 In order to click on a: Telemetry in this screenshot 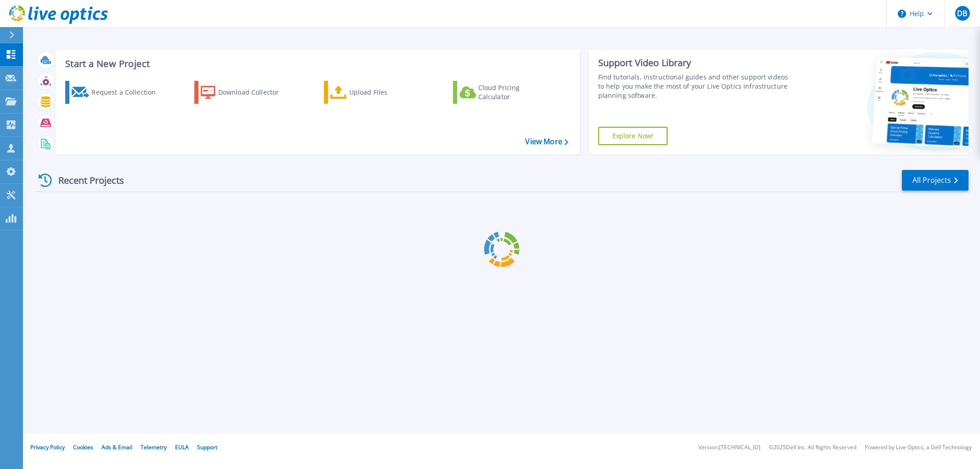, I will do `click(153, 447)`.